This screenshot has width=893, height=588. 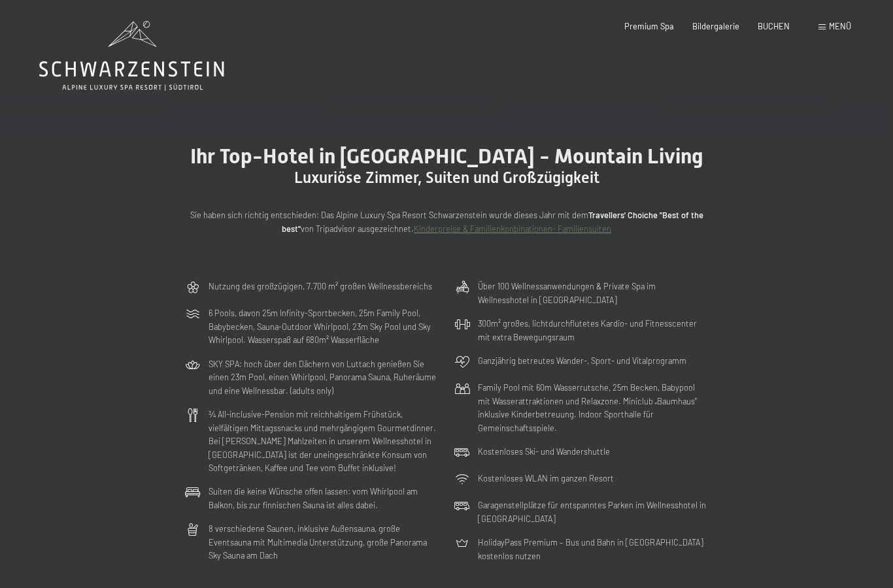 I want to click on span: Premium Spa, so click(x=649, y=26).